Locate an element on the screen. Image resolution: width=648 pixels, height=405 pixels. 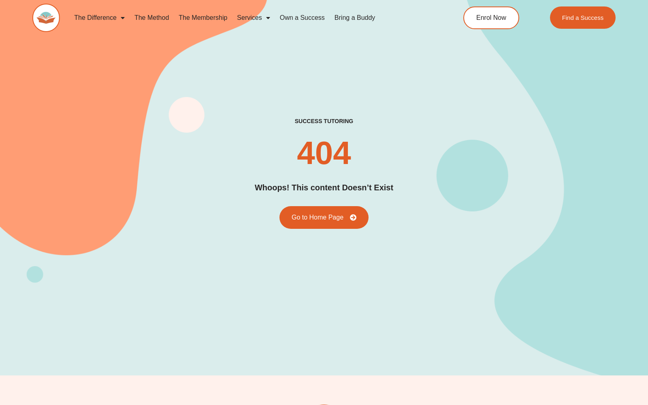
a: Enrol Now is located at coordinates (491, 18).